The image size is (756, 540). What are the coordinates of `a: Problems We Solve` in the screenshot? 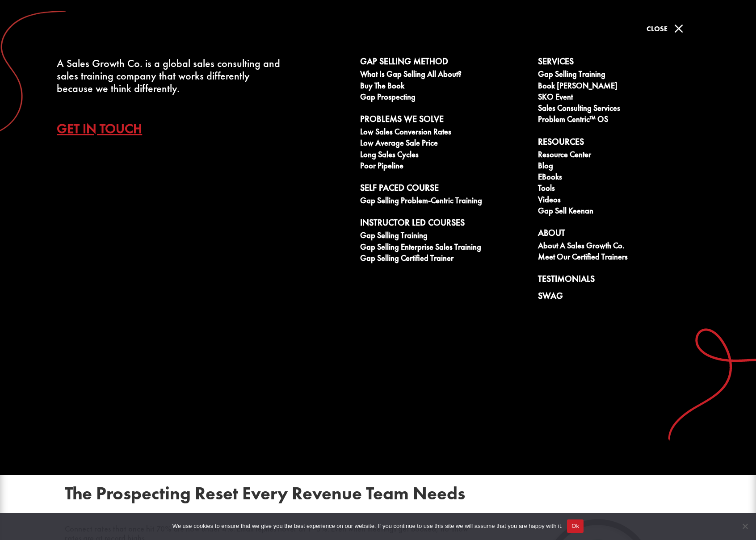 It's located at (444, 120).